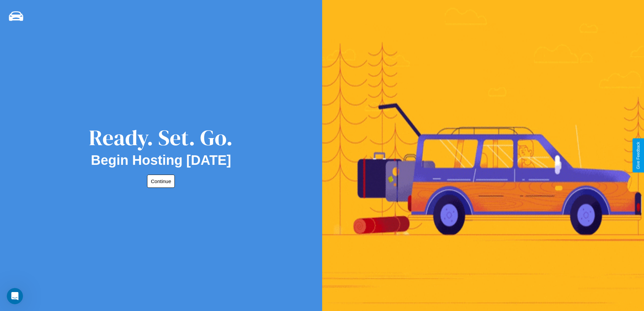 Image resolution: width=644 pixels, height=311 pixels. I want to click on button: Continue, so click(161, 181).